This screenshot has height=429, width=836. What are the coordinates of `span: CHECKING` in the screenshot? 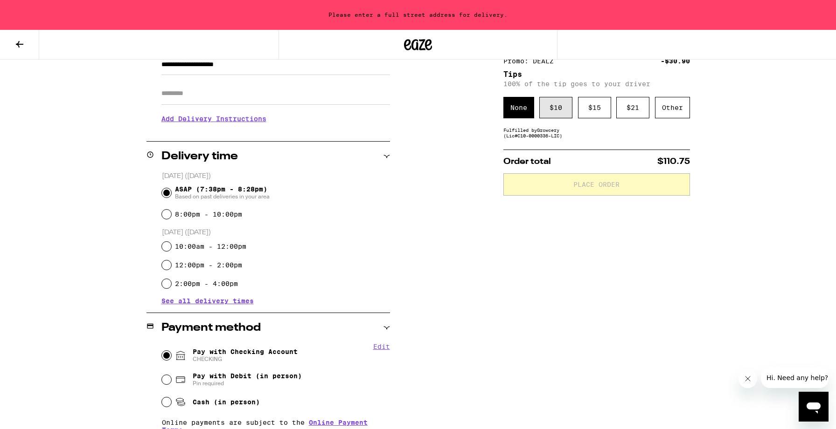 It's located at (245, 360).